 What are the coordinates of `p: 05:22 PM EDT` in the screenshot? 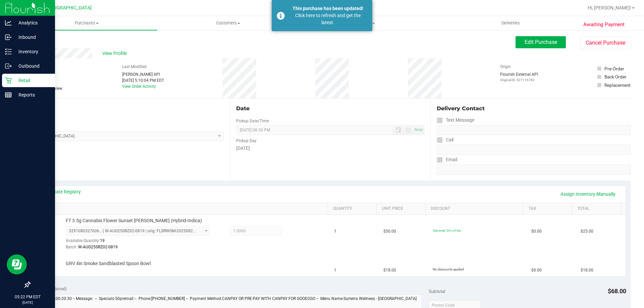 It's located at (27, 297).